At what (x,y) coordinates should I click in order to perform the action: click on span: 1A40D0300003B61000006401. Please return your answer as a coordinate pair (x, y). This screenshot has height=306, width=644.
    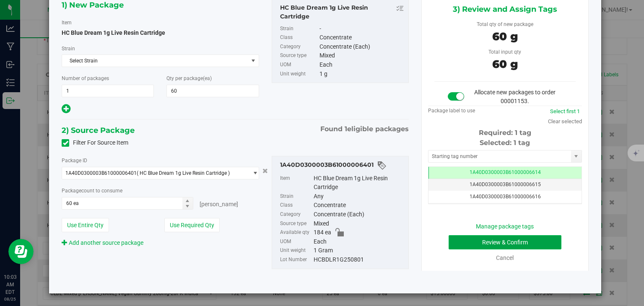
    Looking at the image, I should click on (101, 173).